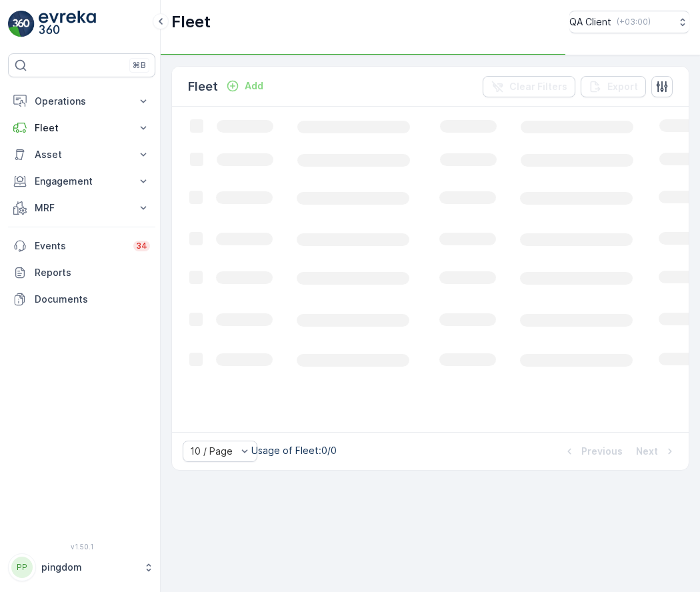 The width and height of the screenshot is (700, 592). What do you see at coordinates (655, 452) in the screenshot?
I see `button: Next` at bounding box center [655, 452].